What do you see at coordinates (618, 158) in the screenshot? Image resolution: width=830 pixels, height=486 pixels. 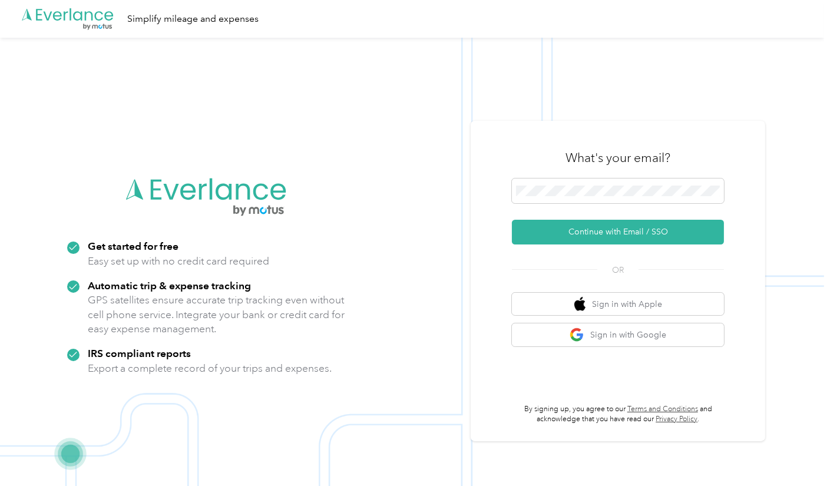 I see `h3: What's your email?` at bounding box center [618, 158].